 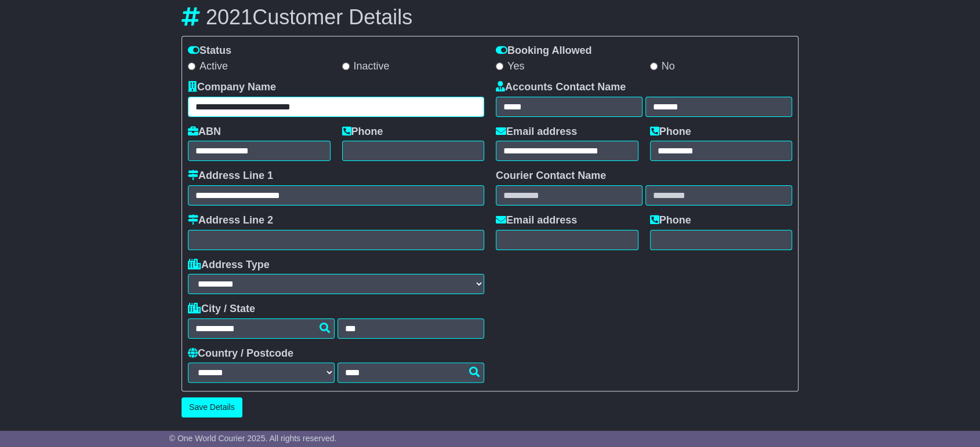 What do you see at coordinates (346, 66) in the screenshot?
I see `input: Inactive` at bounding box center [346, 66].